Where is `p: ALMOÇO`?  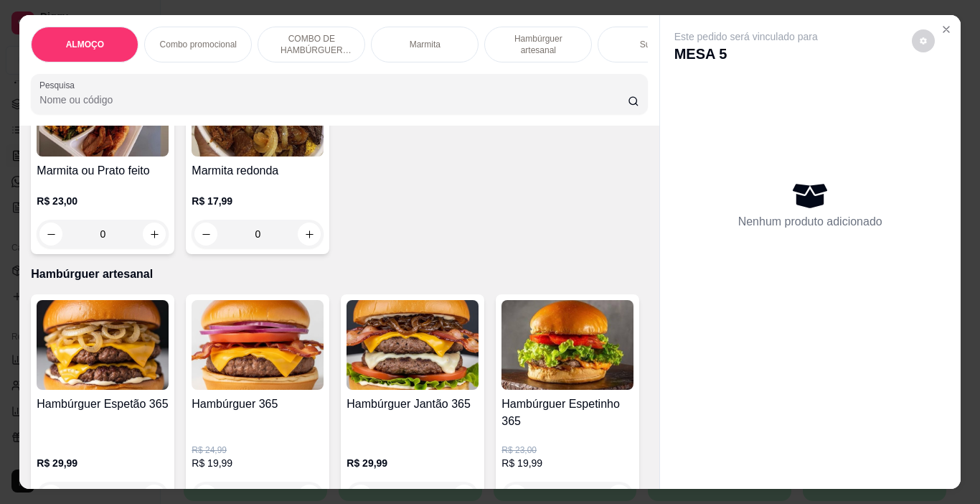
p: ALMOÇO is located at coordinates (85, 44).